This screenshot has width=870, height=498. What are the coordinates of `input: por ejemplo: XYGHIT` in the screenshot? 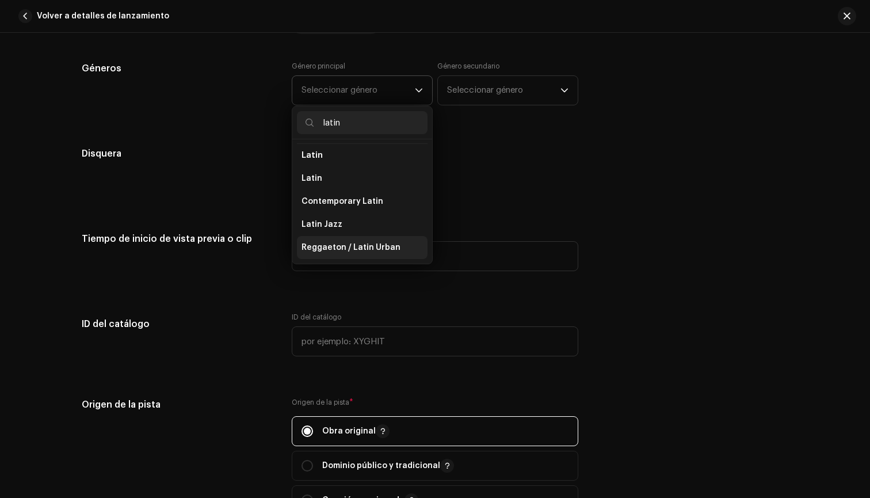 It's located at (435, 341).